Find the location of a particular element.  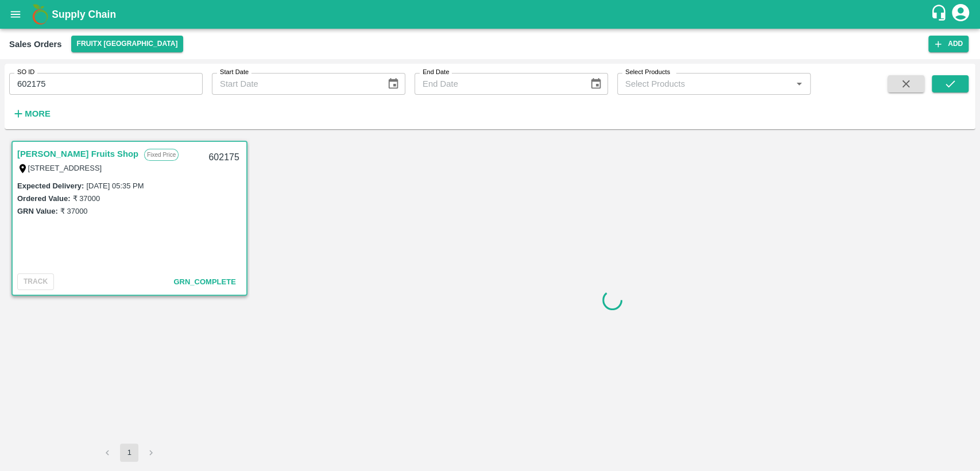

label: End Date is located at coordinates (436, 72).